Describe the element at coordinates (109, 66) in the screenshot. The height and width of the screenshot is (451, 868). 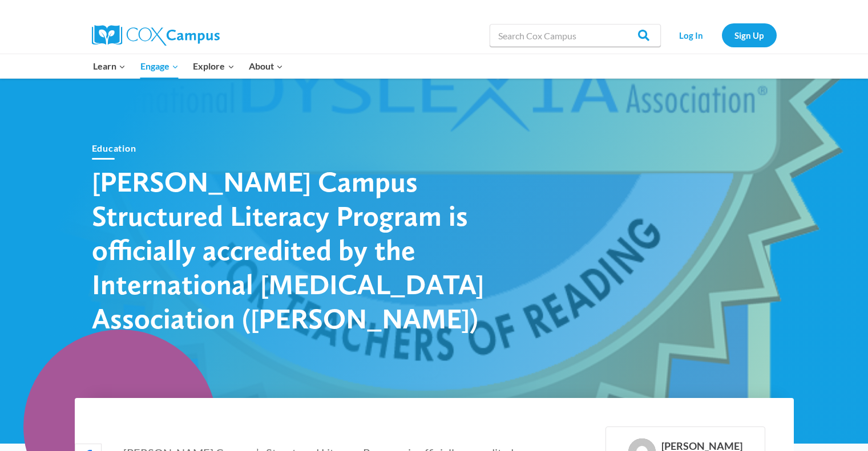
I see `span: Learn` at that location.